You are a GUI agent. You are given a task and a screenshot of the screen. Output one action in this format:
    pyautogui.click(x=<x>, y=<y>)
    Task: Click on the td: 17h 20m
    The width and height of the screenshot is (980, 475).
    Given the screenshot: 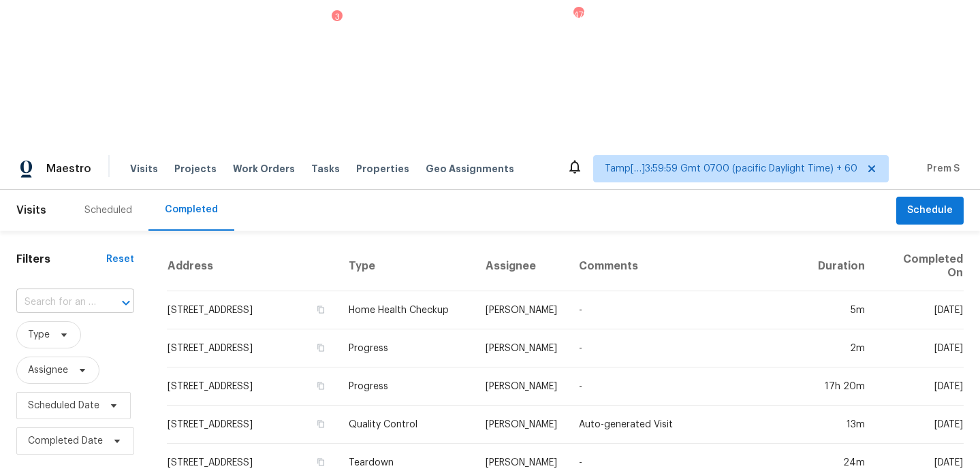 What is the action you would take?
    pyautogui.click(x=841, y=386)
    